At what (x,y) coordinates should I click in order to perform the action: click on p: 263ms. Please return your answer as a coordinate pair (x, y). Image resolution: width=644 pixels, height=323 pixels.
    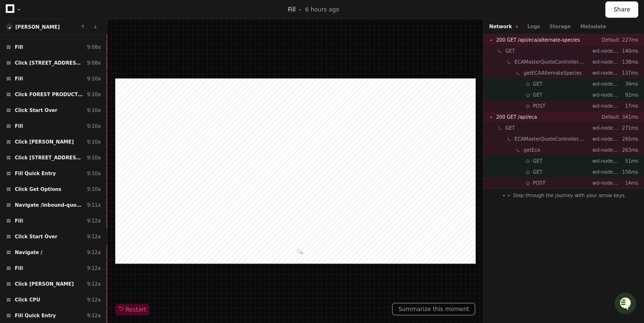
    Looking at the image, I should click on (629, 149).